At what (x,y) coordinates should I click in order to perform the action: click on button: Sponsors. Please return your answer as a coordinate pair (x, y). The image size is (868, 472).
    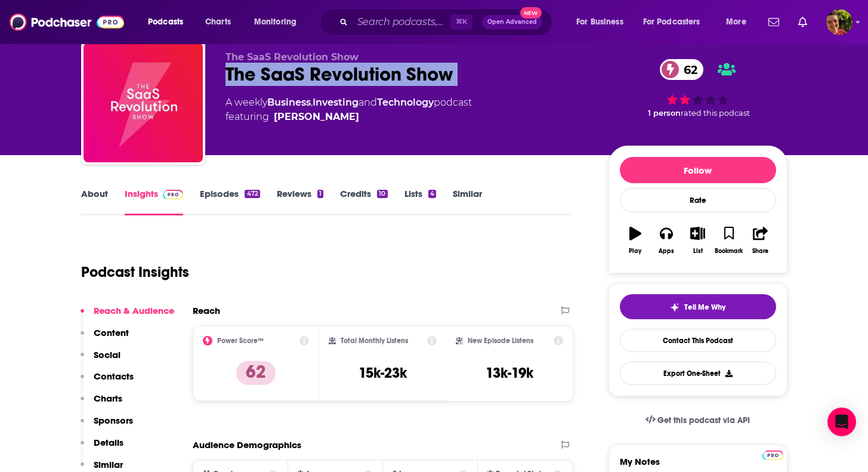
    Looking at the image, I should click on (107, 426).